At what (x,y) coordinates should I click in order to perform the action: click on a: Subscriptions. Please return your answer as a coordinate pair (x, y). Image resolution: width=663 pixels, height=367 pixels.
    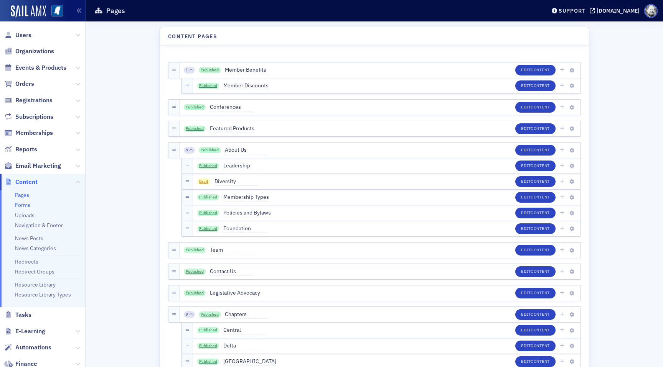
    Looking at the image, I should click on (29, 117).